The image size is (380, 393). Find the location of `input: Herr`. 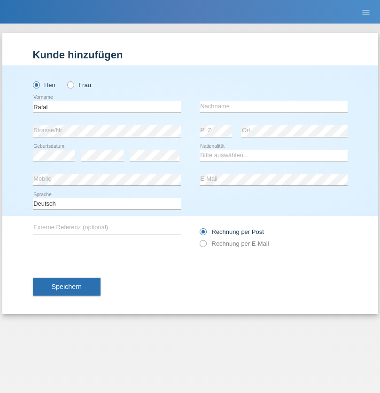

input: Herr is located at coordinates (36, 84).